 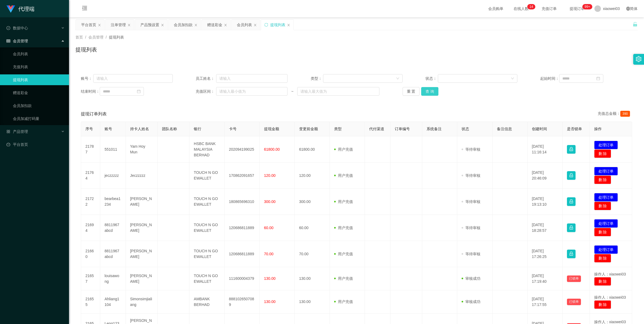 What do you see at coordinates (113, 279) in the screenshot?
I see `td: louisawong` at bounding box center [113, 279].